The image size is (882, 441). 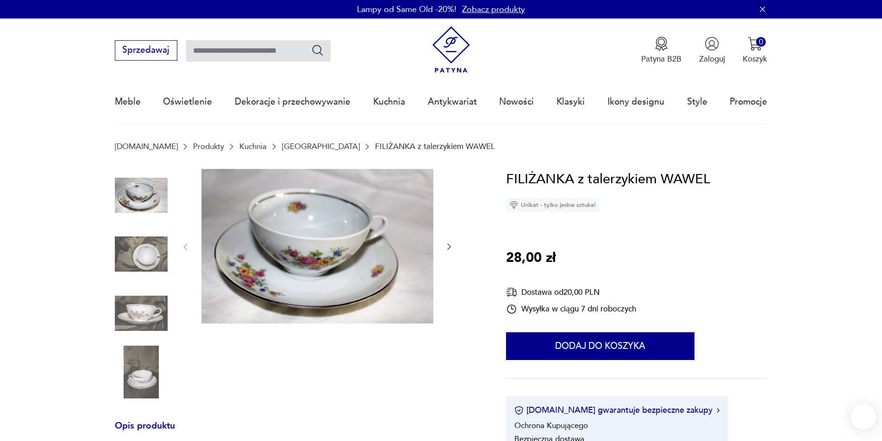 What do you see at coordinates (661, 50) in the screenshot?
I see `button: Patyna B2B` at bounding box center [661, 50].